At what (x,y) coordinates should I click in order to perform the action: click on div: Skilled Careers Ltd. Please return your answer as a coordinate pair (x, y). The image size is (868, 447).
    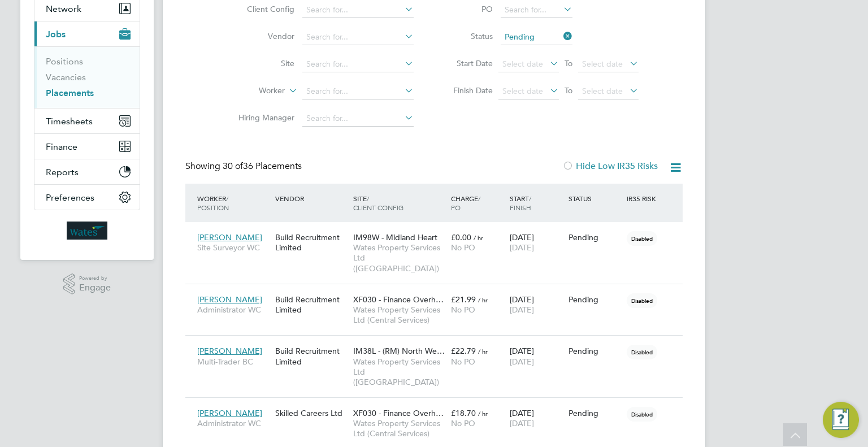
    Looking at the image, I should click on (312, 413).